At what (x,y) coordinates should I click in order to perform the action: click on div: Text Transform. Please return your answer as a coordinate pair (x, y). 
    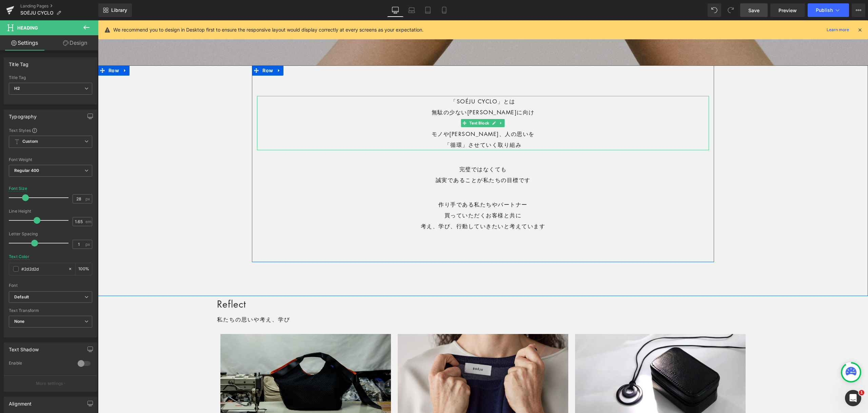
    Looking at the image, I should click on (50, 311).